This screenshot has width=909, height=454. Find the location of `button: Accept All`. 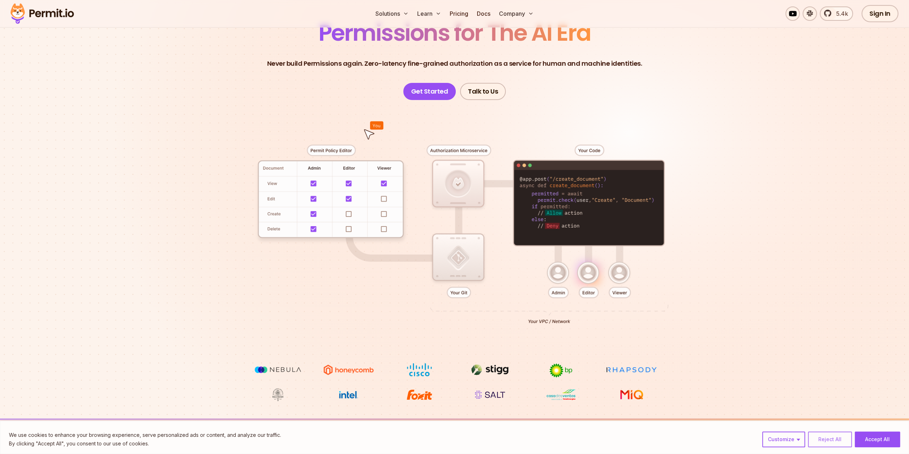

button: Accept All is located at coordinates (878, 440).